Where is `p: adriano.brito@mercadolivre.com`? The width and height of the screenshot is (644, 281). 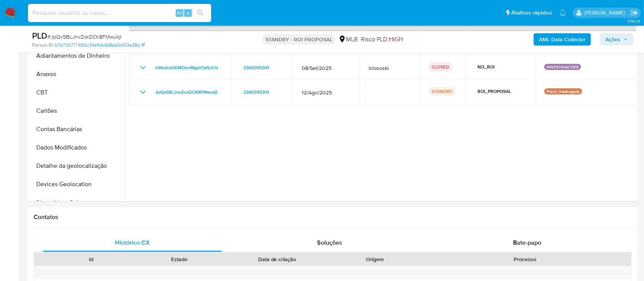 p: adriano.brito@mercadolivre.com is located at coordinates (606, 13).